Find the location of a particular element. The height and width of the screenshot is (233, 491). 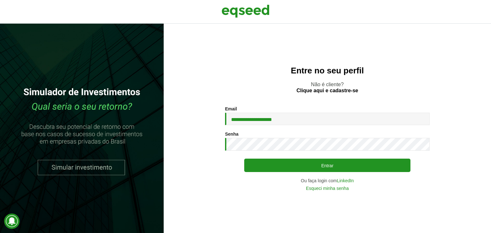

div: Ou faça login com is located at coordinates (327, 181).